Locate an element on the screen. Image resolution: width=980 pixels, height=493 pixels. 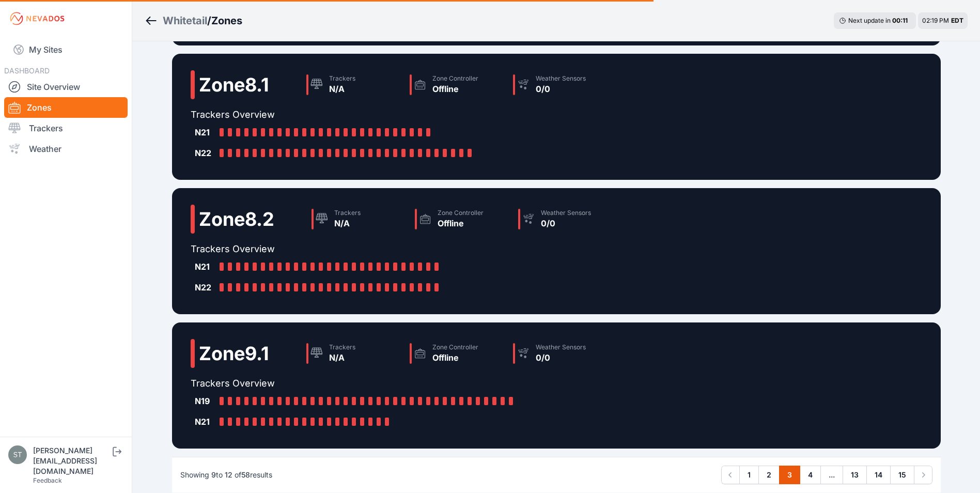
span: 12 is located at coordinates (228, 475).